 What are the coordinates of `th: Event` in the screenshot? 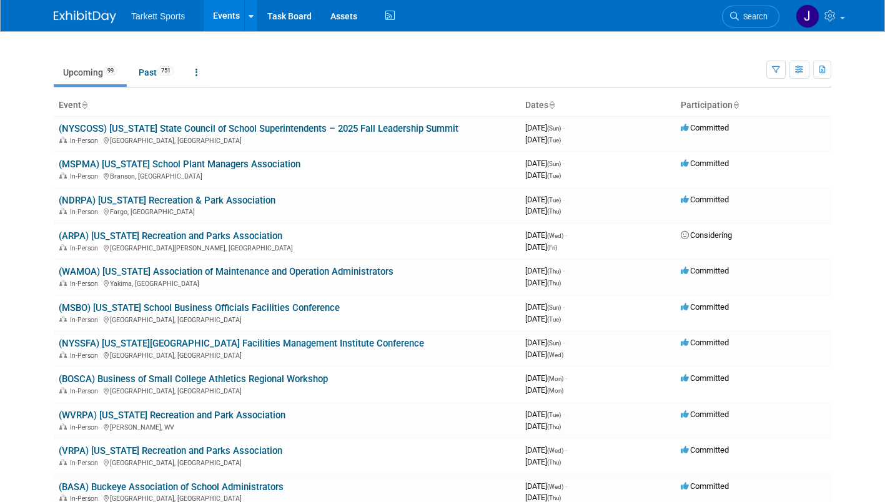 It's located at (287, 106).